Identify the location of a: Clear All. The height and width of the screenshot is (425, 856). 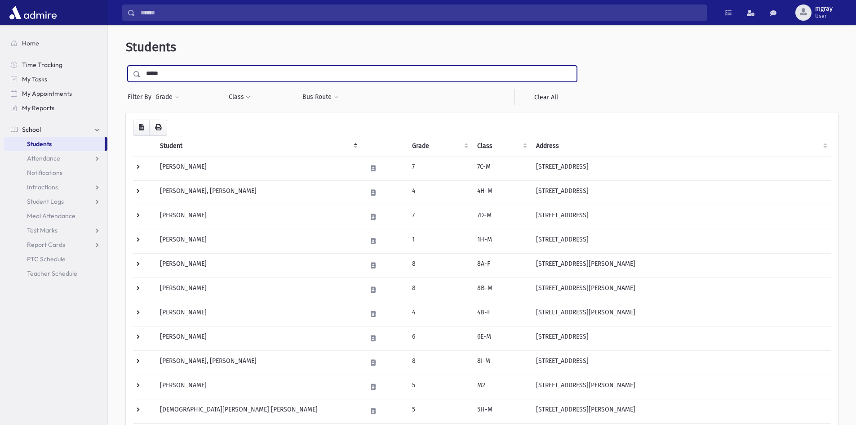
(546, 97).